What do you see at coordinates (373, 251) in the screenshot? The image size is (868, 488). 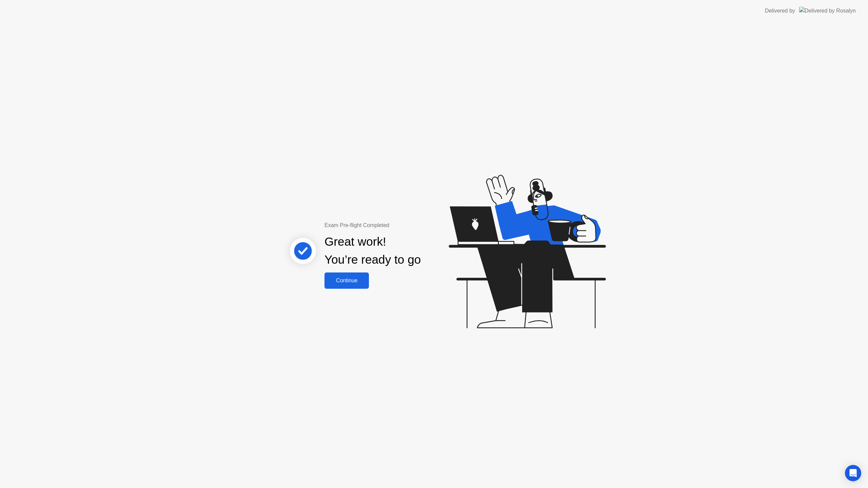 I see `div: Great work! You’re ready to go` at bounding box center [373, 251].